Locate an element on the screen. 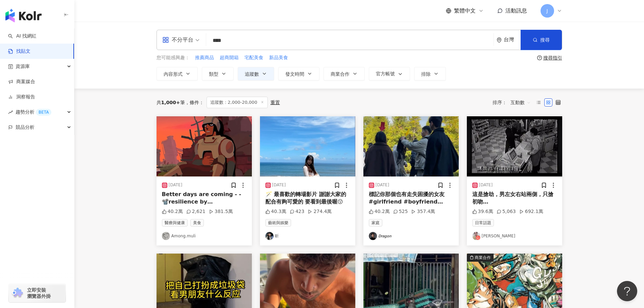  div: 692.1萬 is located at coordinates (531, 212).